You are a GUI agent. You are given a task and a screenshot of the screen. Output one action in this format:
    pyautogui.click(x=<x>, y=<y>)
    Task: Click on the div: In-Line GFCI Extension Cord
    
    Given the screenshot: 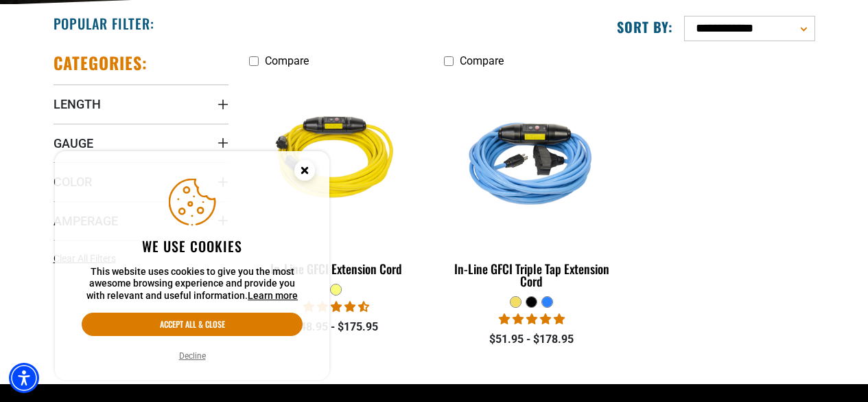 What is the action you would take?
    pyautogui.click(x=336, y=268)
    